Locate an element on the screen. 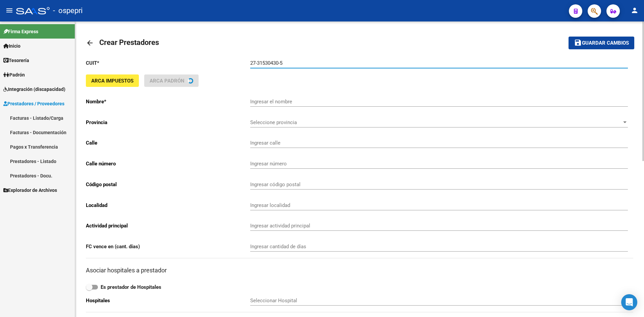 This screenshot has width=644, height=317. p: Código postal is located at coordinates (168, 184).